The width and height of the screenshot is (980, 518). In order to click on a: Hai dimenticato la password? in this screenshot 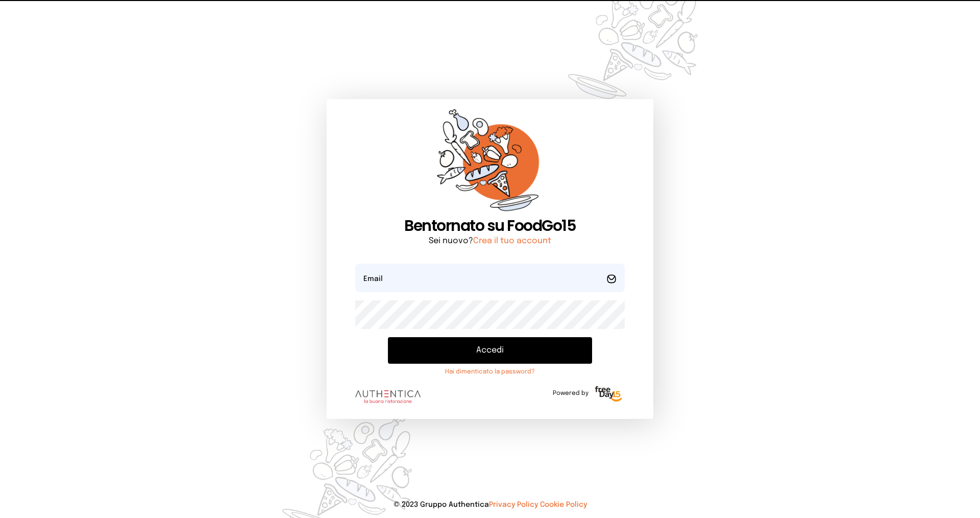, I will do `click(490, 372)`.